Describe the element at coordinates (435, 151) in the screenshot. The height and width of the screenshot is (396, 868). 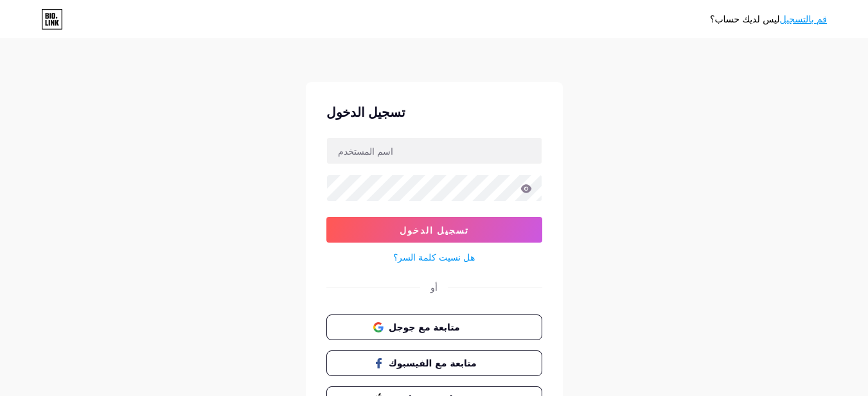
I see `input: اسم المستخدم` at that location.